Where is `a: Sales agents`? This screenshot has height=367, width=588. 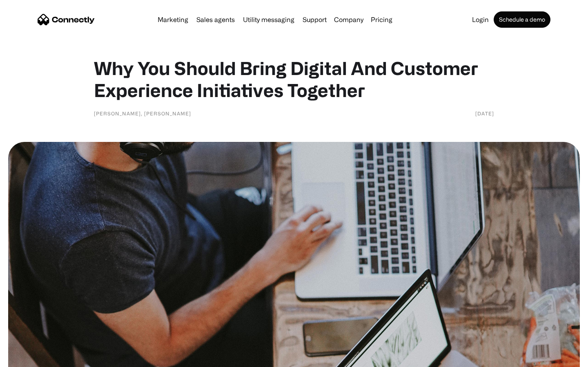 a: Sales agents is located at coordinates (215, 20).